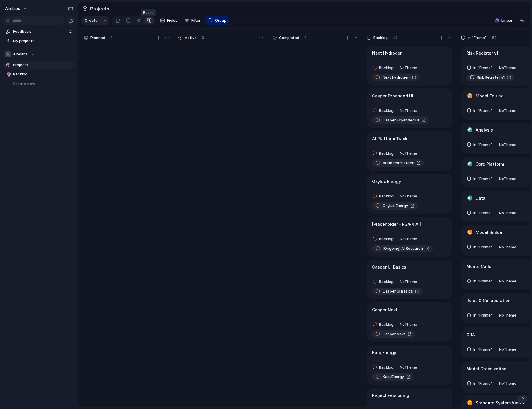 The height and width of the screenshot is (409, 532). I want to click on span: AI Platform Track, so click(398, 163).